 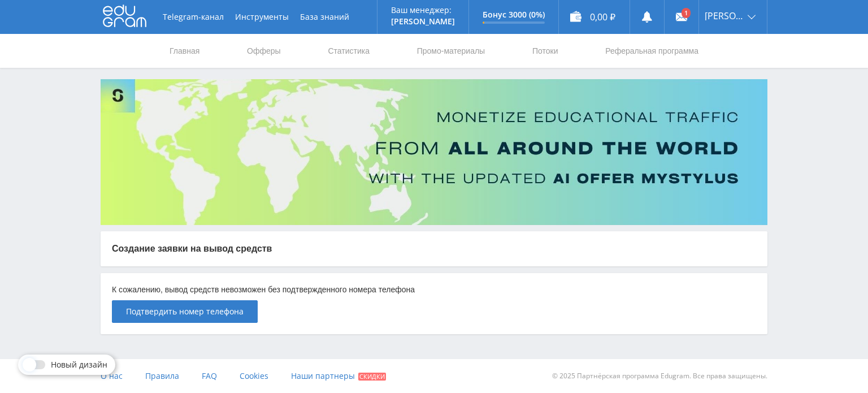 What do you see at coordinates (349, 51) in the screenshot?
I see `a: Статистика` at bounding box center [349, 51].